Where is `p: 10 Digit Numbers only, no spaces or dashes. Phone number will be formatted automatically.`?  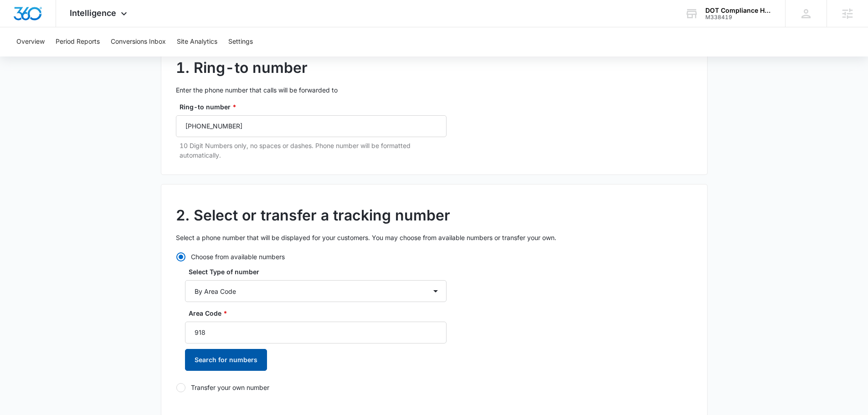 p: 10 Digit Numbers only, no spaces or dashes. Phone number will be formatted automatically. is located at coordinates (313, 150).